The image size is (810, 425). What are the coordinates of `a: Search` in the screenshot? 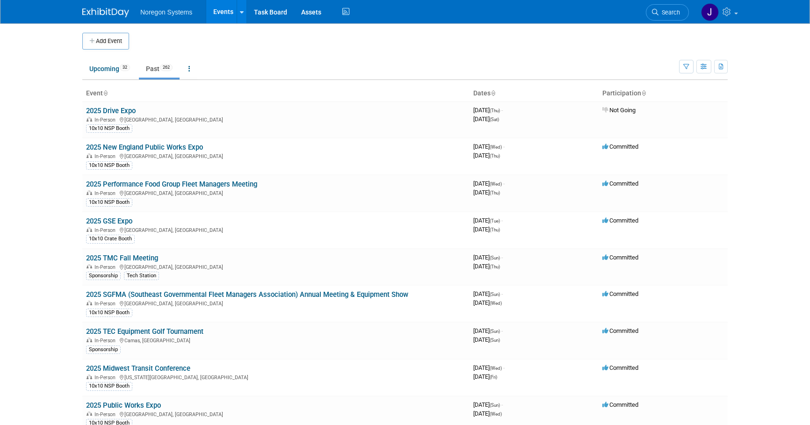 It's located at (668, 12).